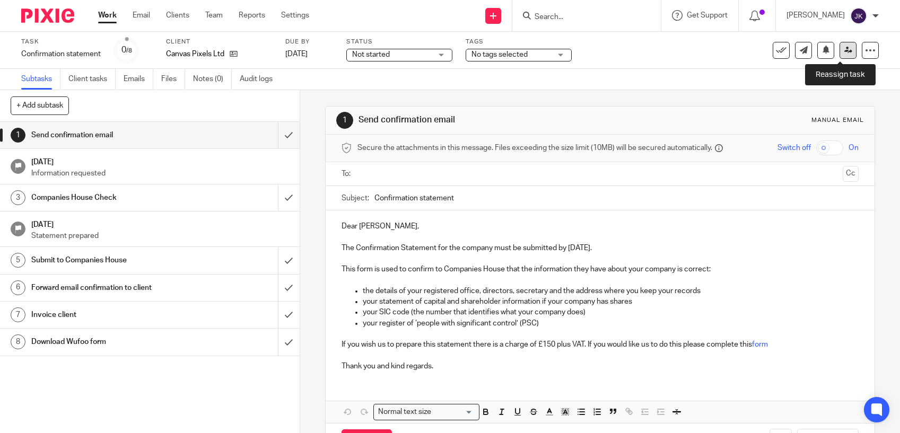 The image size is (900, 433). Describe the element at coordinates (794, 148) in the screenshot. I see `span: Switch off` at that location.